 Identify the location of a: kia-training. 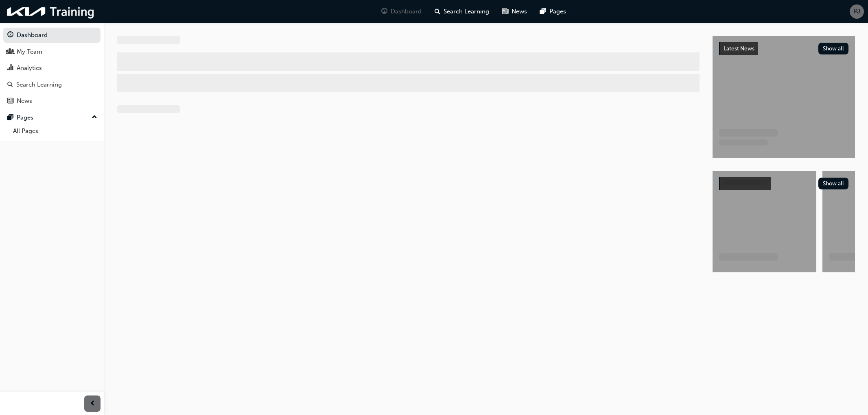
(51, 11).